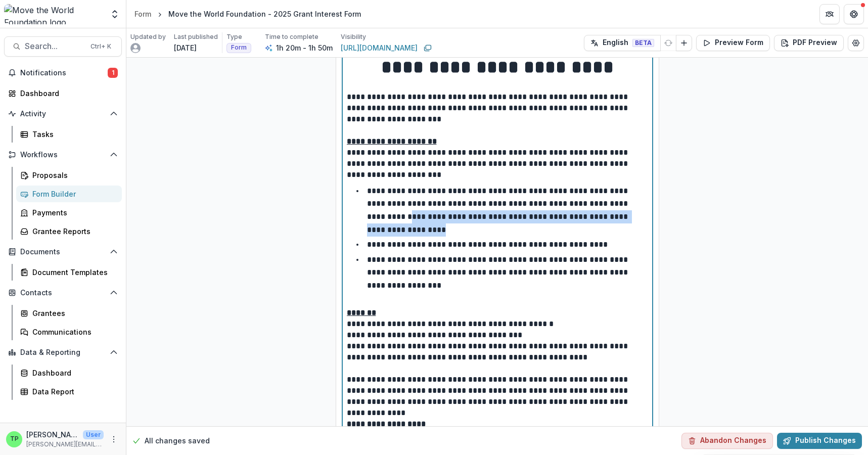 This screenshot has width=868, height=455. Describe the element at coordinates (305, 47) in the screenshot. I see `p: 1h 20m - 1h 50m` at that location.